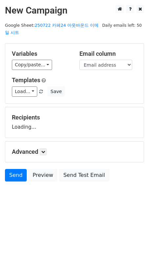 The image size is (149, 264). I want to click on a: Preview, so click(43, 176).